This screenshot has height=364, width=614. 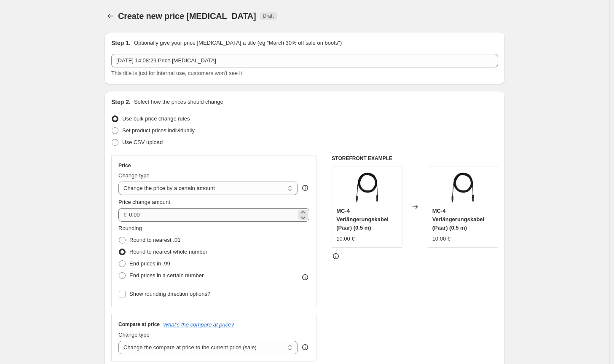 I want to click on h3: Price, so click(x=124, y=166).